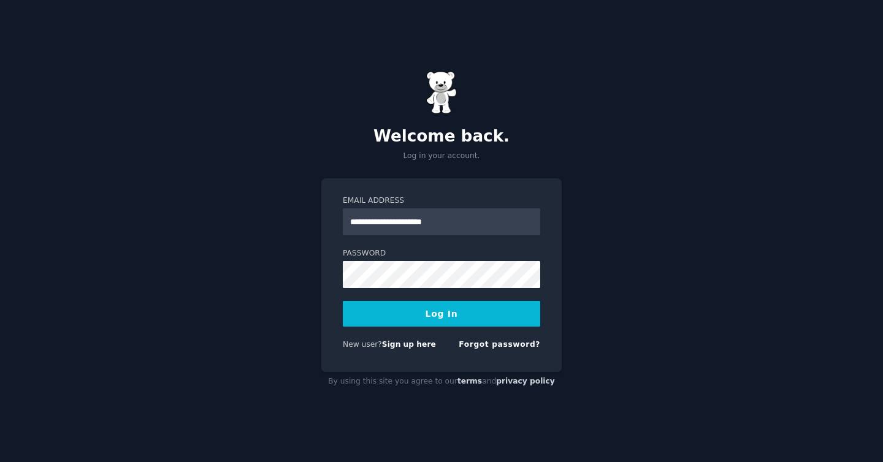  What do you see at coordinates (441, 137) in the screenshot?
I see `h2: Welcome back.` at bounding box center [441, 137].